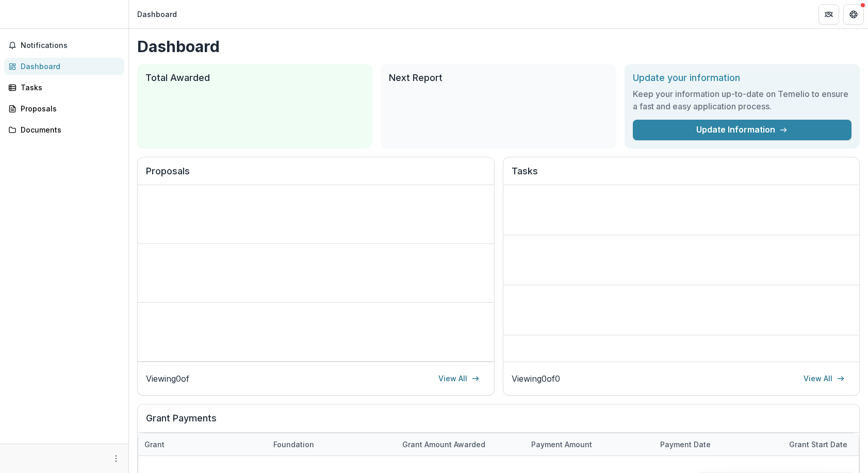 Image resolution: width=868 pixels, height=473 pixels. Describe the element at coordinates (743, 130) in the screenshot. I see `a: Update Information` at that location.